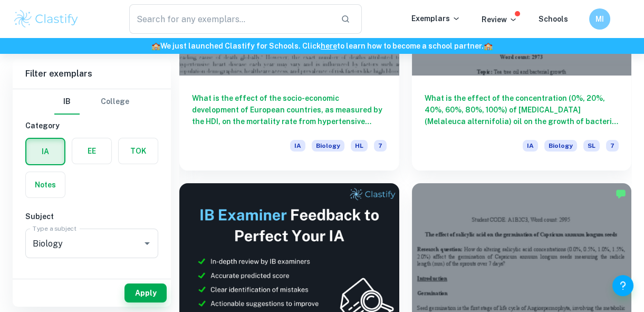 The image size is (644, 312). I want to click on button: EE, so click(92, 151).